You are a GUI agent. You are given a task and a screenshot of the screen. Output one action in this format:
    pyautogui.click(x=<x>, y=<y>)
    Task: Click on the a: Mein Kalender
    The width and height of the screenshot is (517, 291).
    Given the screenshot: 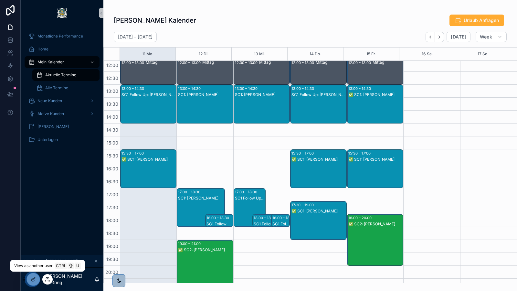 What is the action you would take?
    pyautogui.click(x=62, y=62)
    